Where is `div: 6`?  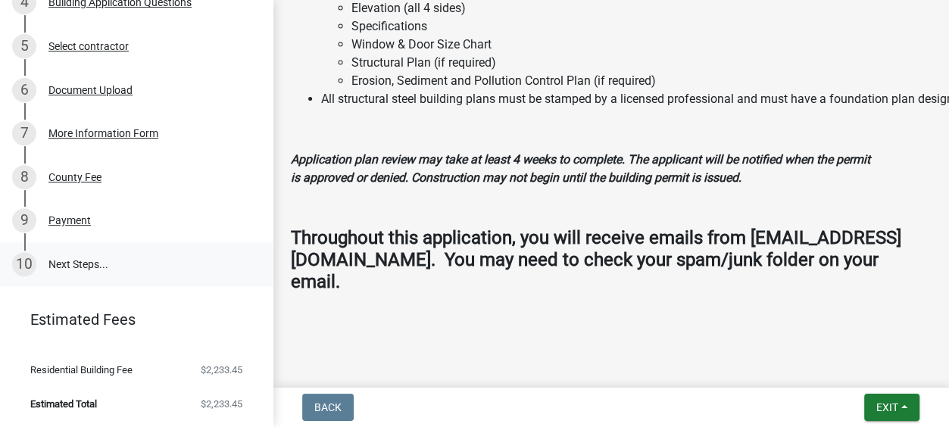 div: 6 is located at coordinates (24, 90).